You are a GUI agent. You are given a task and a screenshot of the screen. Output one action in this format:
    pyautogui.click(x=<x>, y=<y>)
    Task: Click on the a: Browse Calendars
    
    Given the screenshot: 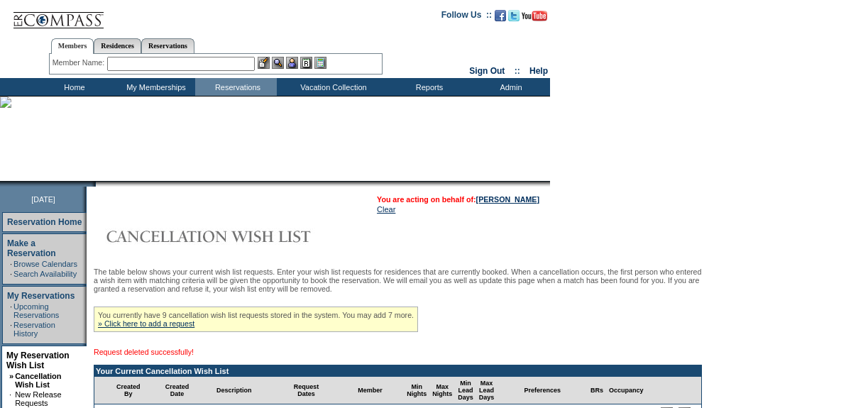 What is the action you would take?
    pyautogui.click(x=46, y=264)
    